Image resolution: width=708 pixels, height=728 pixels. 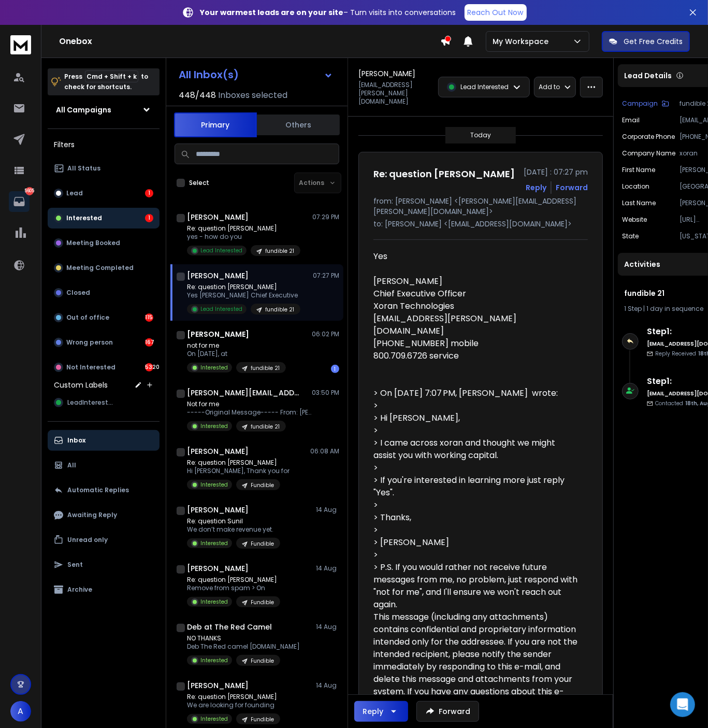 I want to click on p: location, so click(x=635, y=186).